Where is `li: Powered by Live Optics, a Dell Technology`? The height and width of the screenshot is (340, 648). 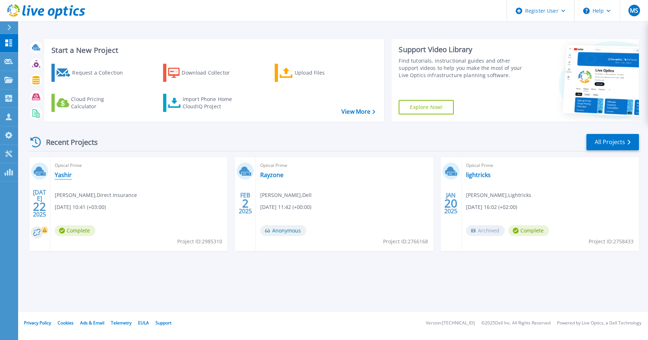
li: Powered by Live Optics, a Dell Technology is located at coordinates (599, 323).